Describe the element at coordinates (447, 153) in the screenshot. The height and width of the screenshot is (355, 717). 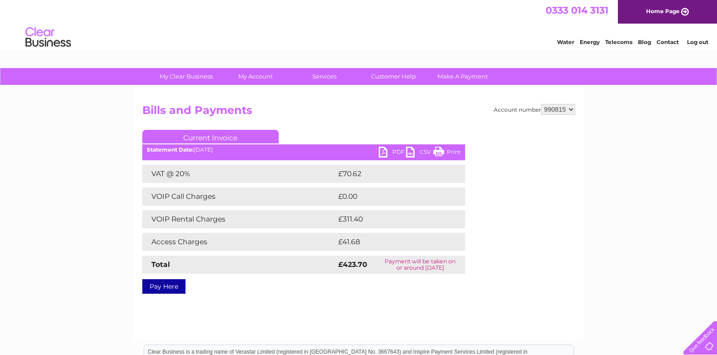
I see `a: Print` at that location.